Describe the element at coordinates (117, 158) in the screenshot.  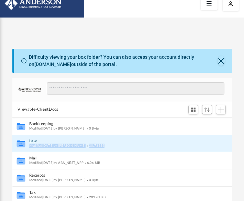
I see `button: Mail` at that location.